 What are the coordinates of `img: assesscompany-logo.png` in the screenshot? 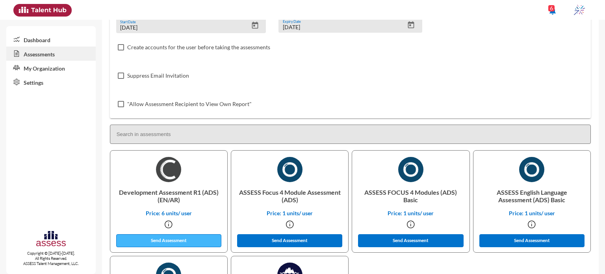 It's located at (51, 239).